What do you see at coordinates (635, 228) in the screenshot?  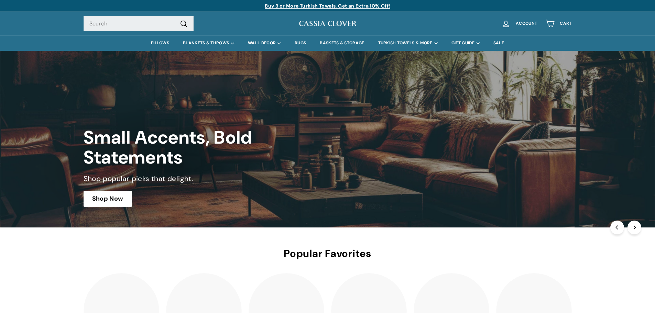 I see `button: Next` at bounding box center [635, 228].